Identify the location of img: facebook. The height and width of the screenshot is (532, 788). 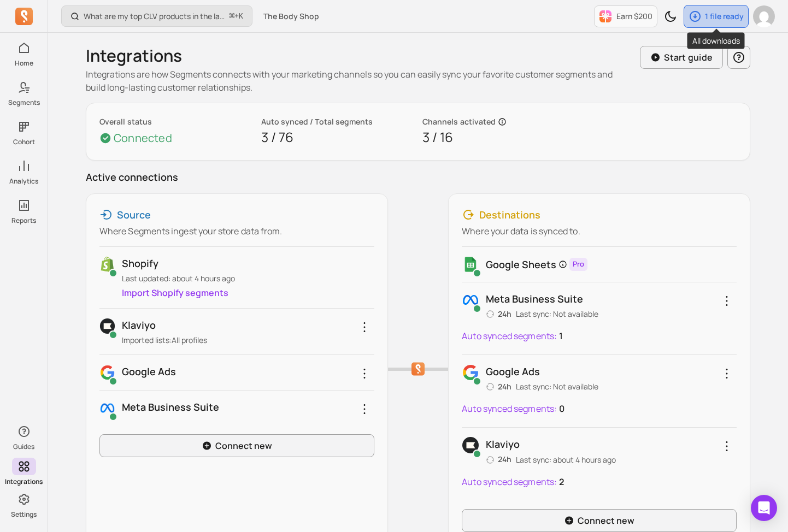
(107, 408).